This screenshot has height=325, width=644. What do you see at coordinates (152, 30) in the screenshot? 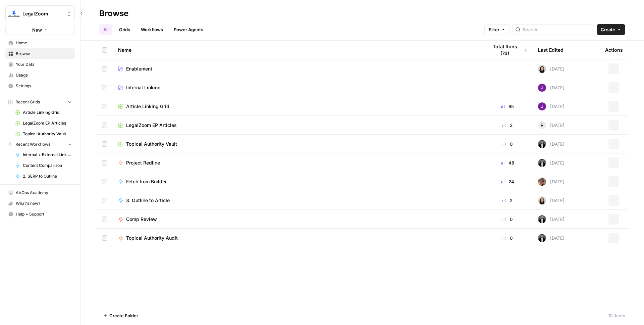
I see `a: Workflows` at bounding box center [152, 30].